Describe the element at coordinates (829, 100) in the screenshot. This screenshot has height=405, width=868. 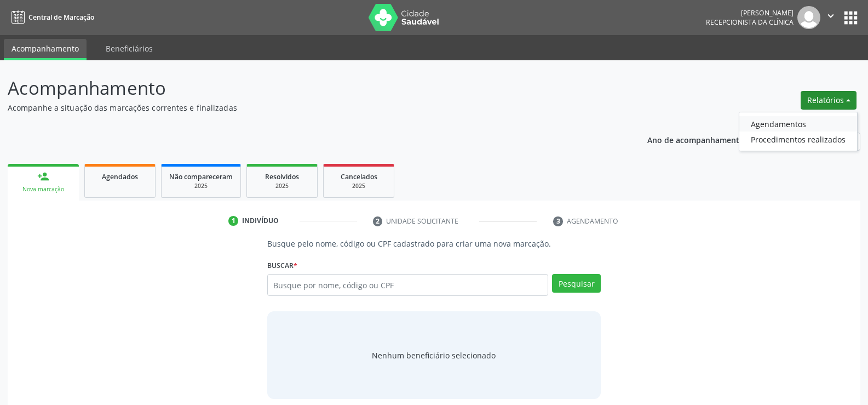
I see `button: Relatórios` at that location.